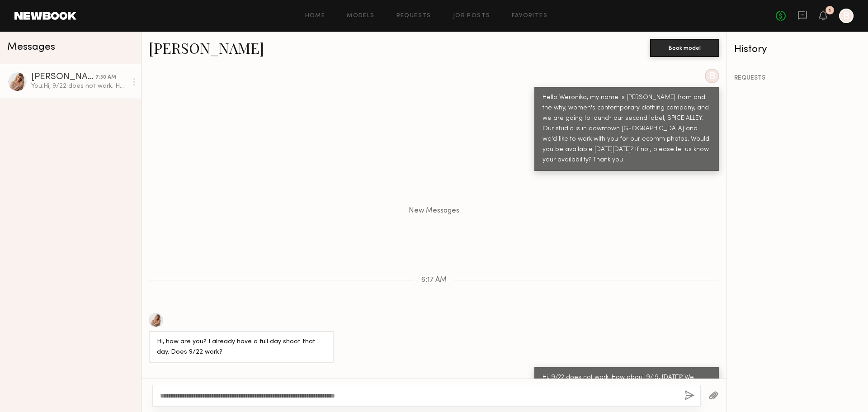  I want to click on span: Messages, so click(31, 47).